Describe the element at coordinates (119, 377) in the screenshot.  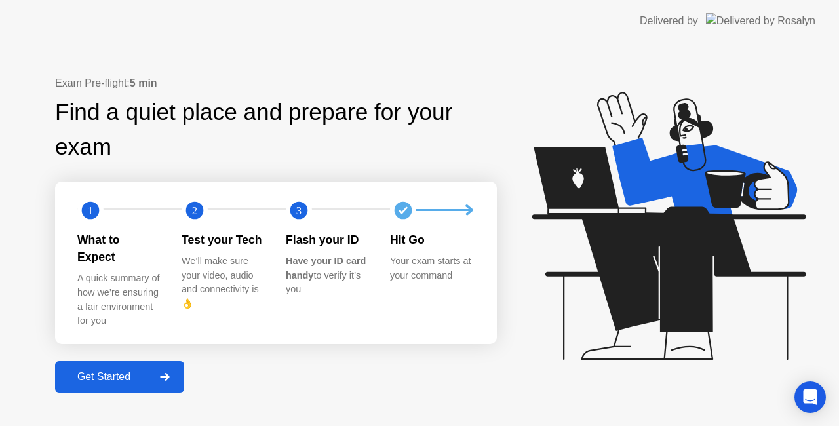
I see `button: Get Started` at that location.